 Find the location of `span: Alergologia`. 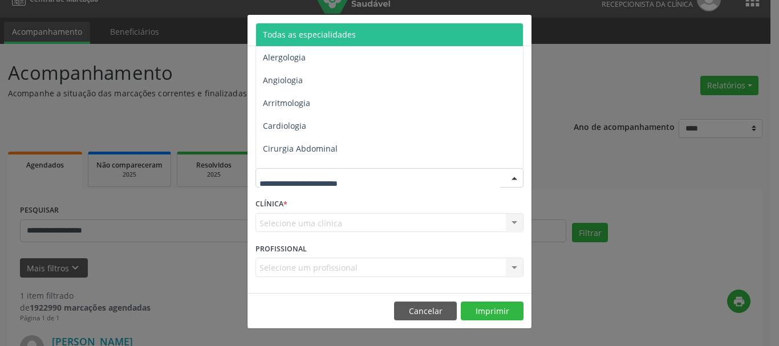

span: Alergologia is located at coordinates (284, 57).